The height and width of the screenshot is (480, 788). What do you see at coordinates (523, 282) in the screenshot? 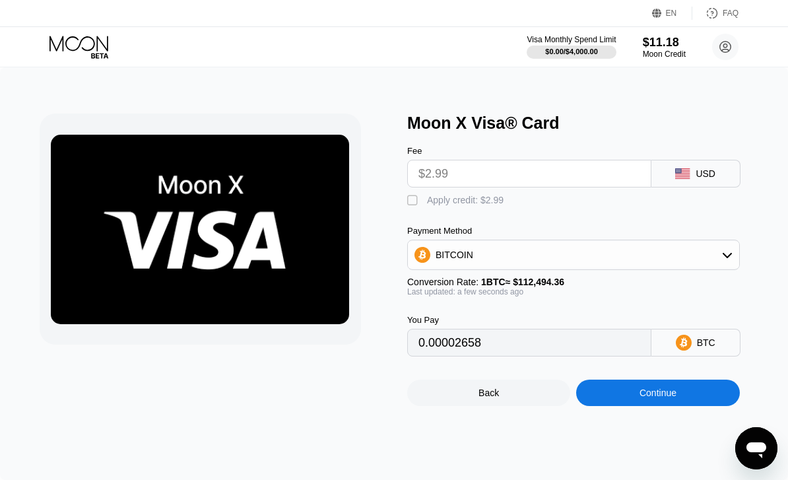
I see `span: 1 BTC ≈ $112,494.36` at bounding box center [523, 282].